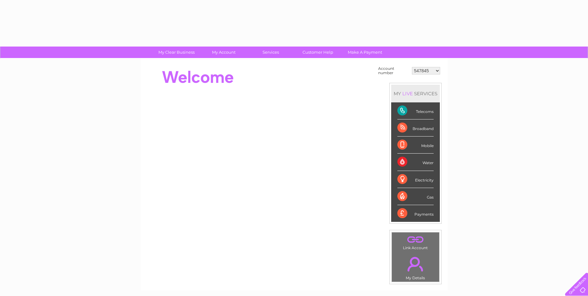 This screenshot has height=296, width=588. Describe the element at coordinates (223, 52) in the screenshot. I see `a: My Account` at that location.